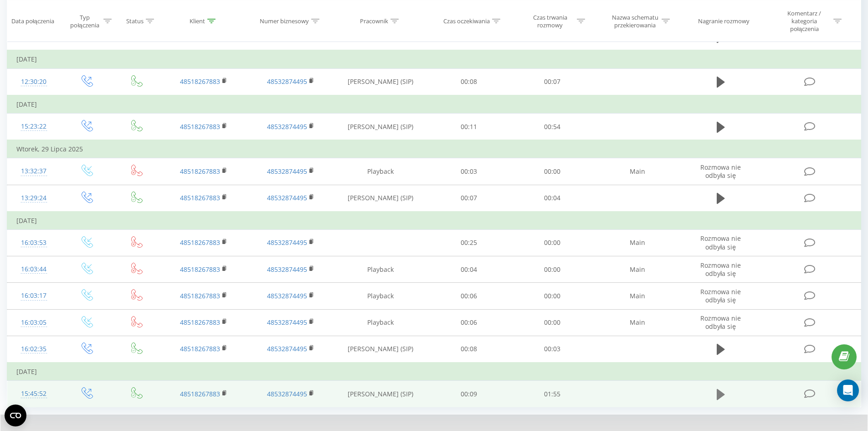  Describe the element at coordinates (285, 21) in the screenshot. I see `div: Numer biznesowy` at that location.